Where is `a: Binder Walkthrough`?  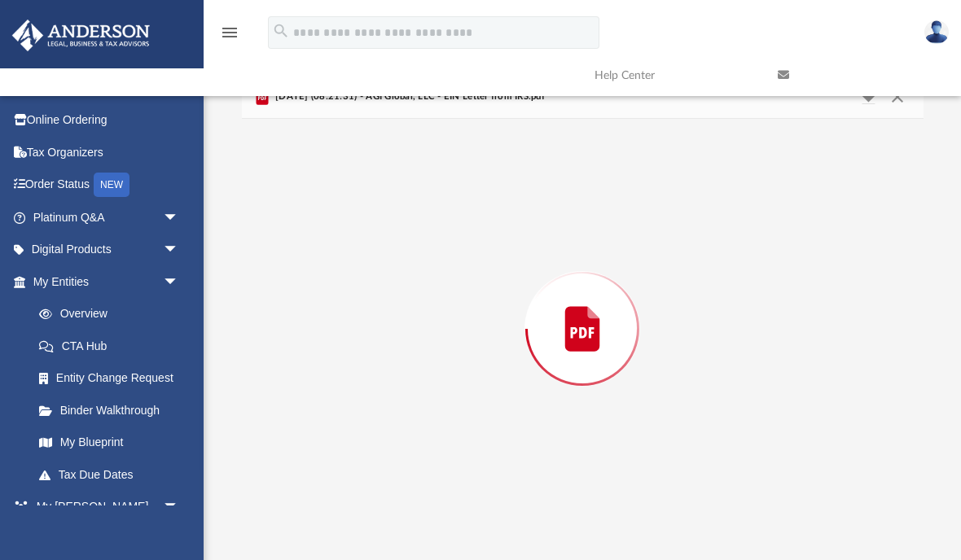
a: Binder Walkthrough is located at coordinates (113, 410).